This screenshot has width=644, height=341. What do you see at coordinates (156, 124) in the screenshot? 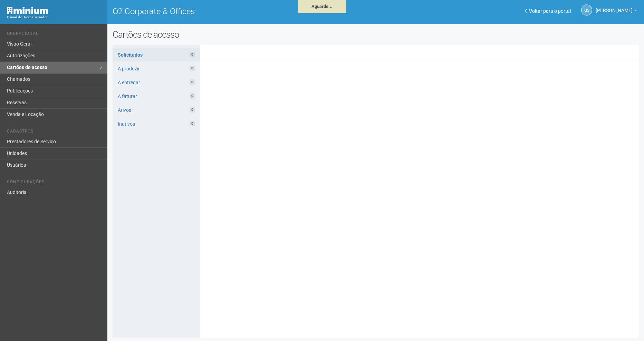
I see `a: Inativos0` at bounding box center [156, 124].